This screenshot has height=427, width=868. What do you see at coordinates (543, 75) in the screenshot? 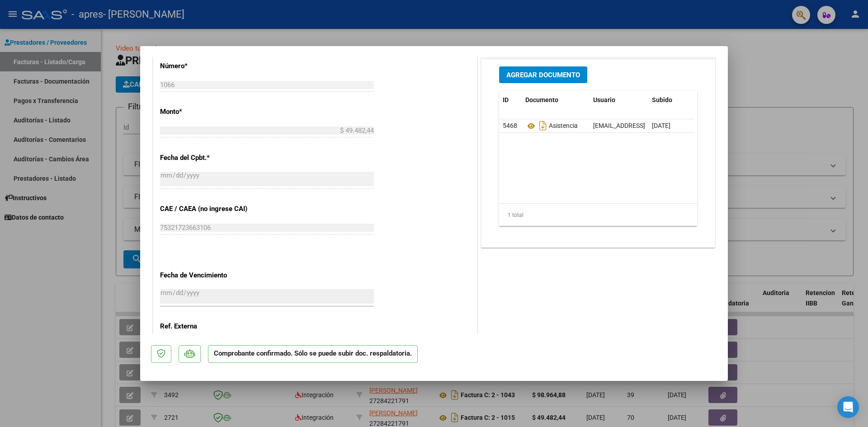
I see `button: Agregar Documento` at bounding box center [543, 75].